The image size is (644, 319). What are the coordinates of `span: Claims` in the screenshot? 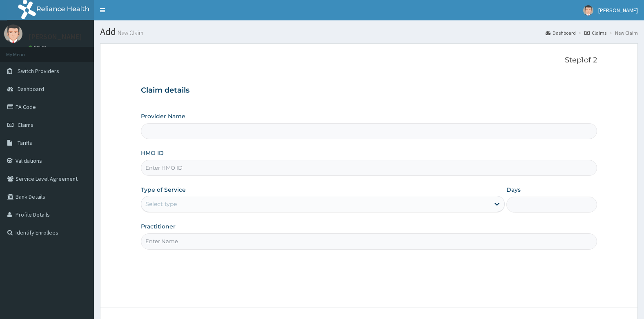 It's located at (25, 125).